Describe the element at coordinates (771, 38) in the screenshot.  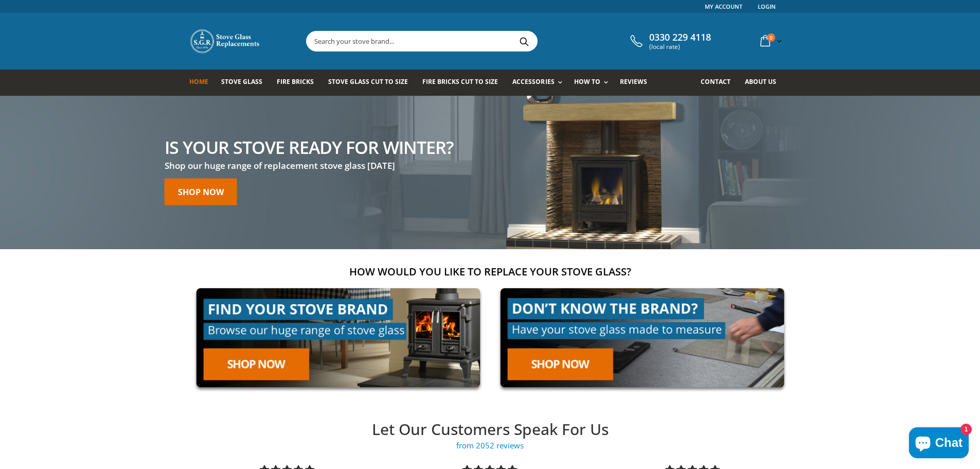
I see `span: 0` at that location.